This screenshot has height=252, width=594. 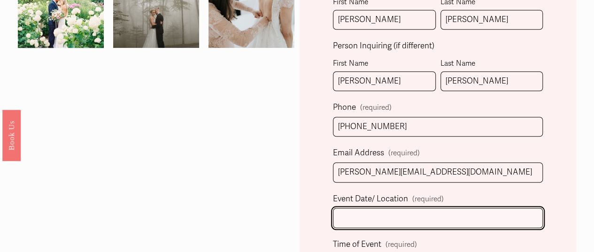 I want to click on a: Book Us, so click(x=11, y=135).